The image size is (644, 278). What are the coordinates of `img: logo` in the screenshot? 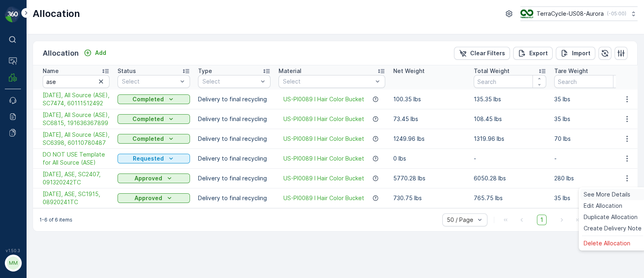 It's located at (13, 14).